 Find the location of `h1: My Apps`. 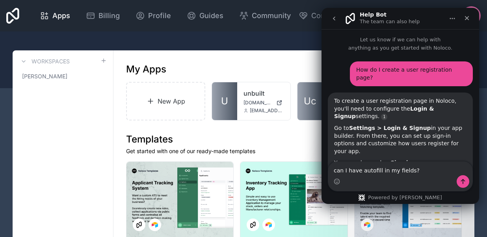

h1: My Apps is located at coordinates (146, 69).